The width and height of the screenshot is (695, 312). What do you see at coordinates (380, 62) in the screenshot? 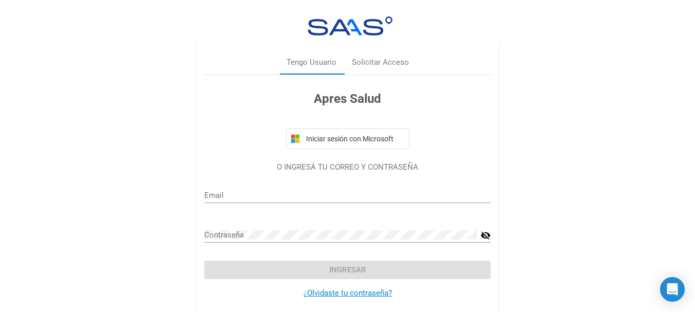
I see `div: Solicitar Acceso` at bounding box center [380, 62].